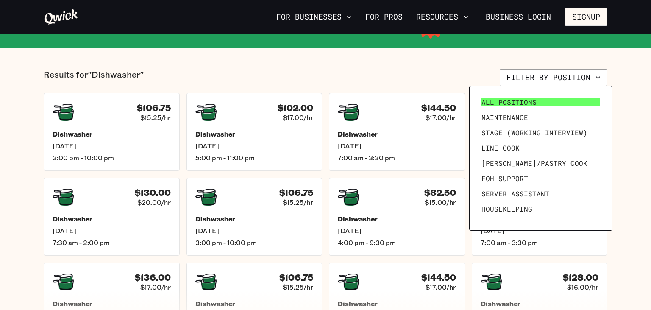 Image resolution: width=651 pixels, height=310 pixels. I want to click on span: FOH Support, so click(505, 178).